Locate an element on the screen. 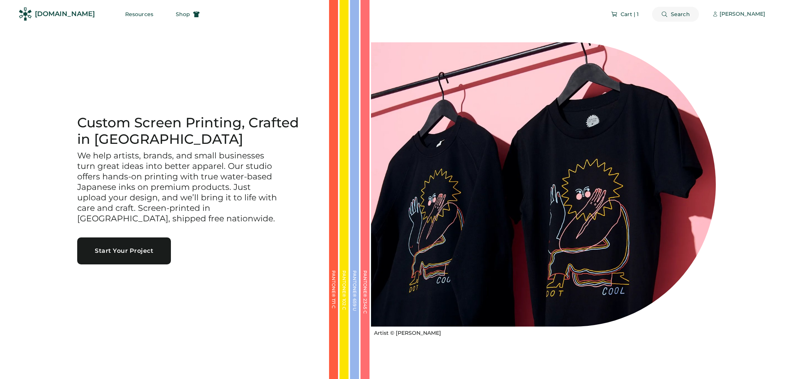 The width and height of the screenshot is (793, 379). div: PANTONE® 102 C is located at coordinates (344, 308).